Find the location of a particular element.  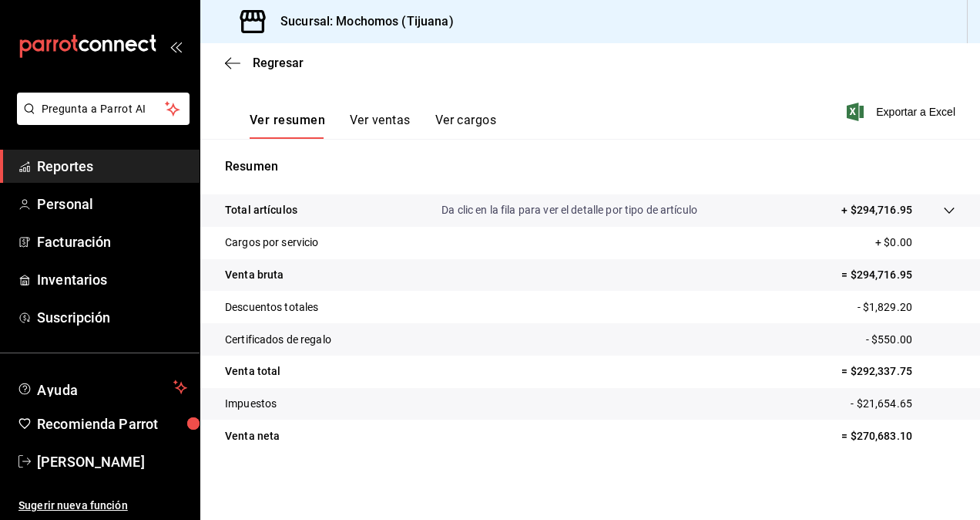

button: open_drawer_menu is located at coordinates (175, 46).